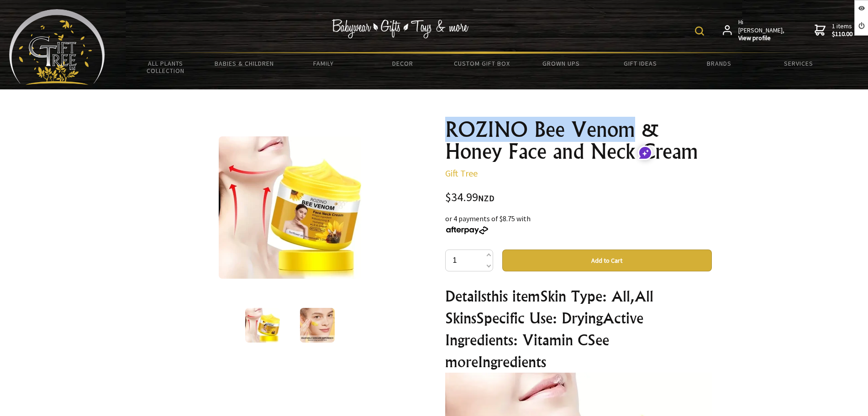 This screenshot has width=868, height=416. I want to click on a: Gift Tree, so click(461, 173).